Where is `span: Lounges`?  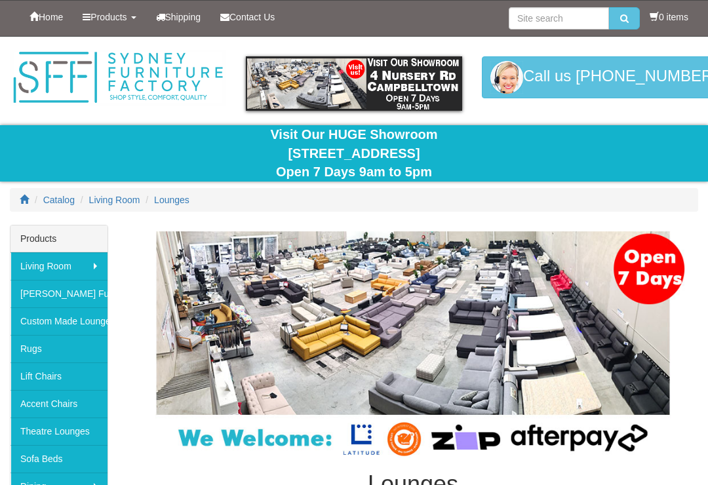 span: Lounges is located at coordinates (172, 200).